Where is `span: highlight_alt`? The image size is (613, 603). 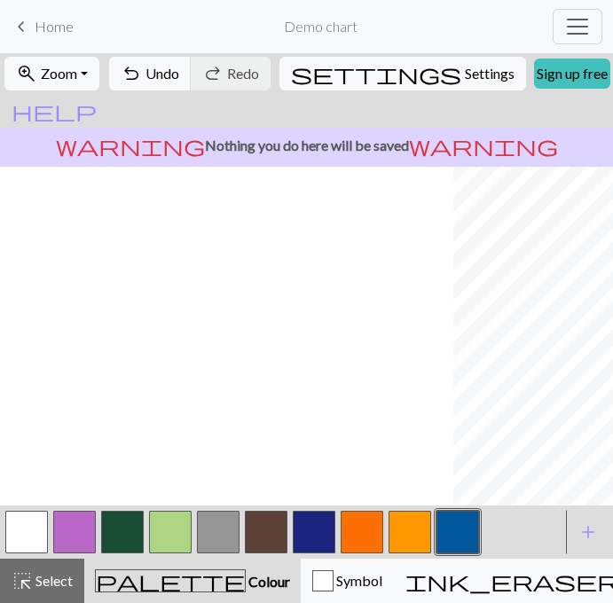
span: highlight_alt is located at coordinates (22, 581).